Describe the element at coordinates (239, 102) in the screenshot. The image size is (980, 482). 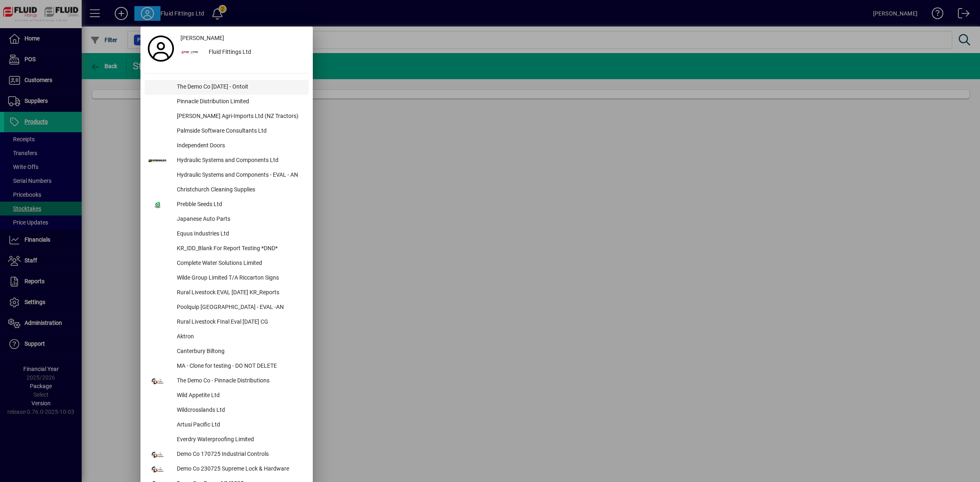
I see `div: Pinnacle Distribution Limited` at that location.